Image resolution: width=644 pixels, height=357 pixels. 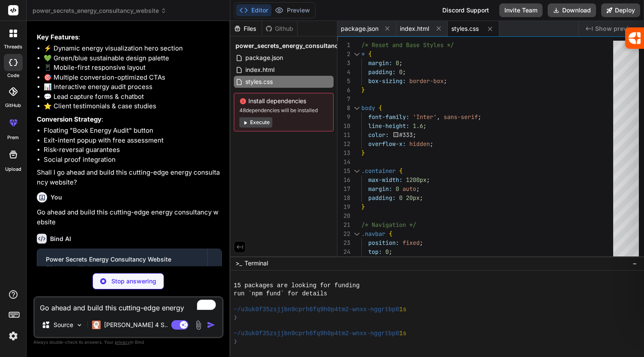 What do you see at coordinates (122, 268) in the screenshot?
I see `div: Click to open Workbench` at bounding box center [122, 268].